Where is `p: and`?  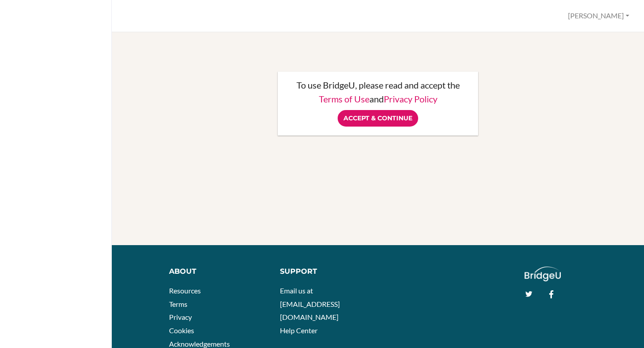 p: and is located at coordinates (378, 99).